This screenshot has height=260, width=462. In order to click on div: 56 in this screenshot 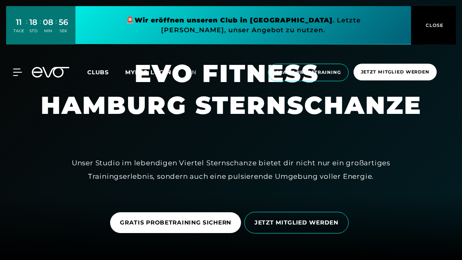, I will do `click(63, 22)`.